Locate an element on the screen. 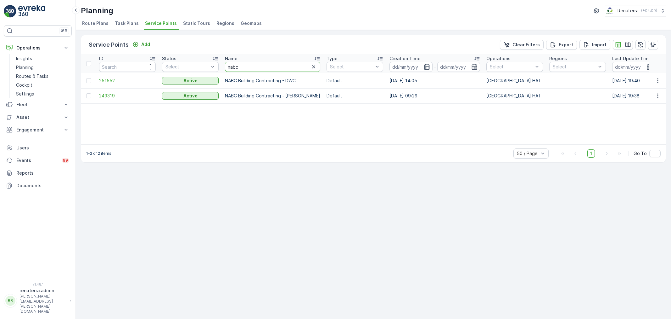 This screenshot has height=319, width=671. button: Fleet is located at coordinates (38, 104).